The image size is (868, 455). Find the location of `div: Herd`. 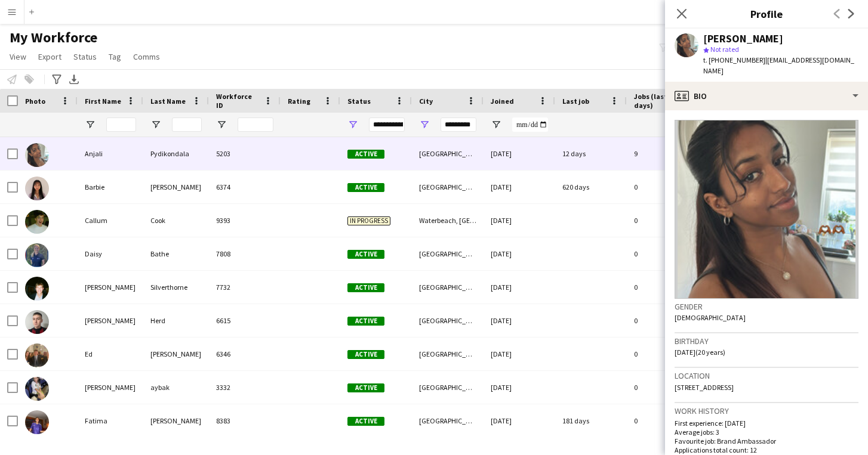

div: Herd is located at coordinates (176, 320).